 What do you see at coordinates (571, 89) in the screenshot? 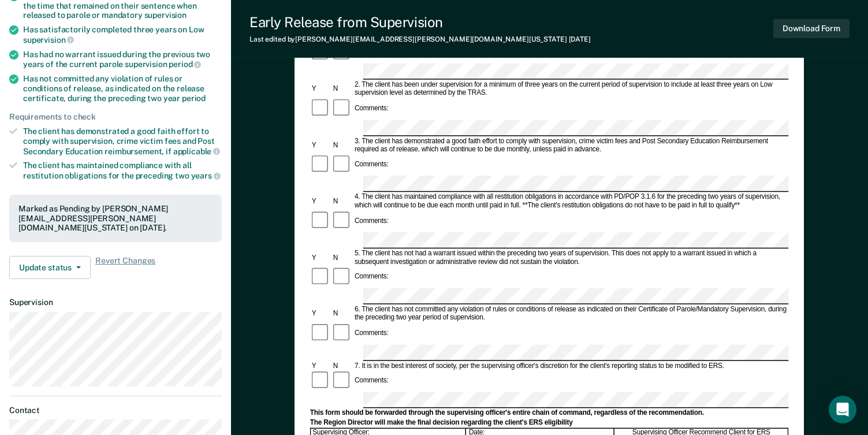
I see `div: 2. The client has been under supervision for a minimum of three years on the current period of su...` at bounding box center [571, 89].